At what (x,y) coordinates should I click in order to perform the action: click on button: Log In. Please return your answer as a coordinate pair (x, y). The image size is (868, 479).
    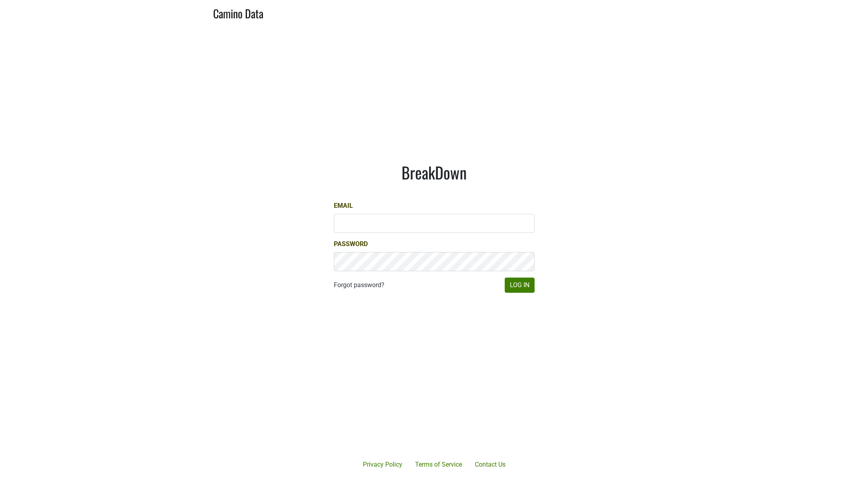
    Looking at the image, I should click on (519, 285).